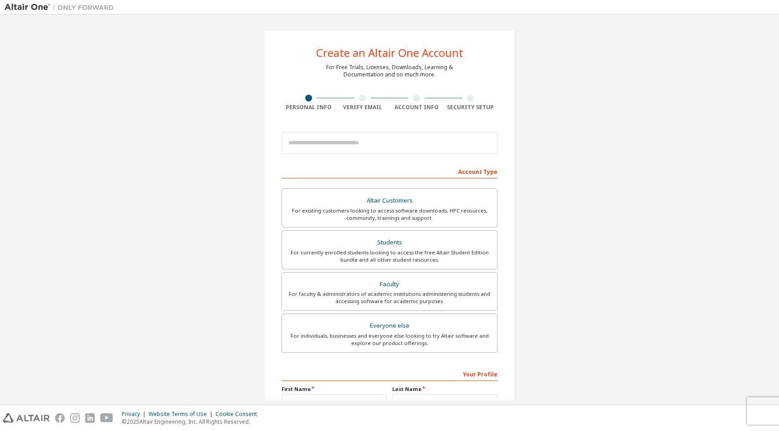 The height and width of the screenshot is (431, 779). What do you see at coordinates (26, 418) in the screenshot?
I see `img: altair_logo.svg` at bounding box center [26, 418].